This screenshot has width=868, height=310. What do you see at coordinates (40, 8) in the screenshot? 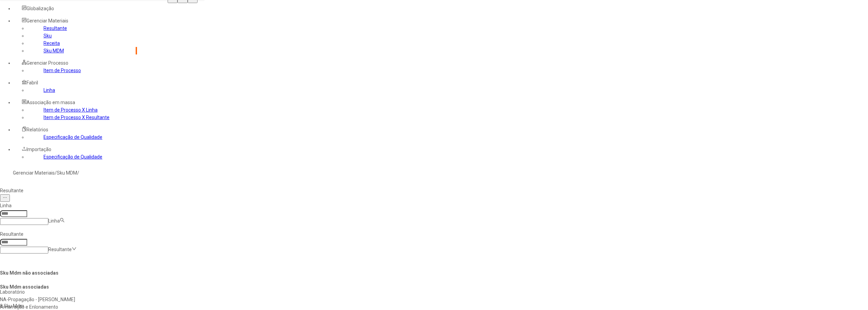
I see `span: Globalização` at bounding box center [40, 8].